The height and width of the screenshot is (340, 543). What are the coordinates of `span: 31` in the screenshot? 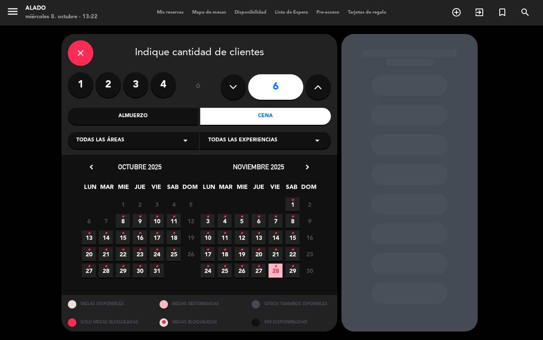 It's located at (157, 270).